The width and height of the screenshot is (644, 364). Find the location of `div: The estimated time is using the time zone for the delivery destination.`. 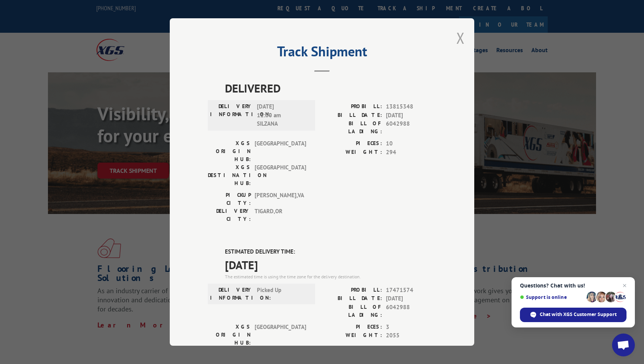

div: The estimated time is using the time zone for the delivery destination. is located at coordinates (331, 276).